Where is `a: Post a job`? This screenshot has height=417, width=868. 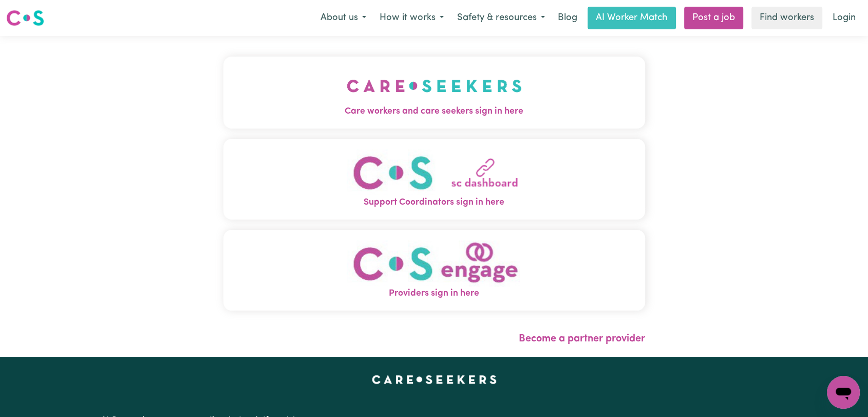
a: Post a job is located at coordinates (714, 18).